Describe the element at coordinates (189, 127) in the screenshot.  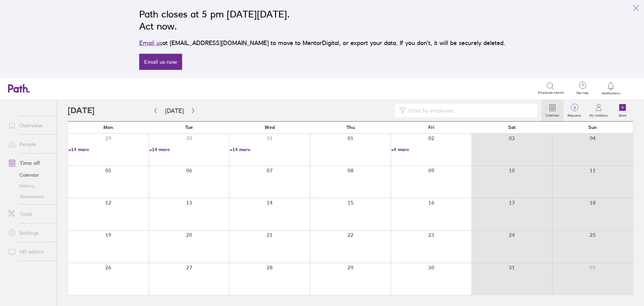
I see `span: Tue` at that location.